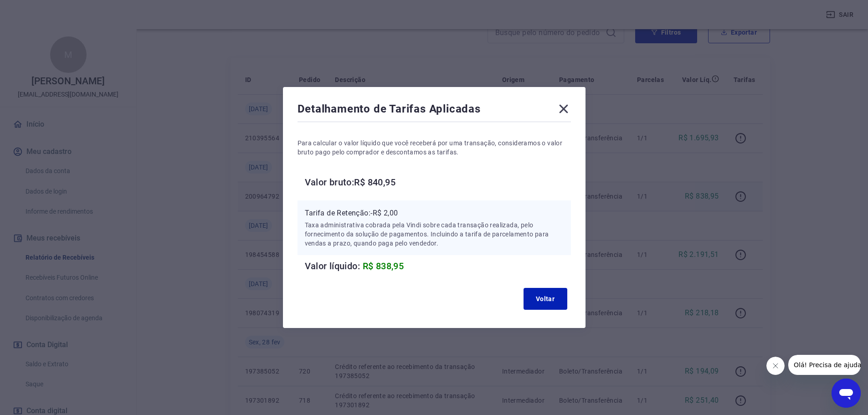 The image size is (868, 415). Describe the element at coordinates (434, 213) in the screenshot. I see `p: Tarifa de Retenção: -R$ 2,00` at that location.